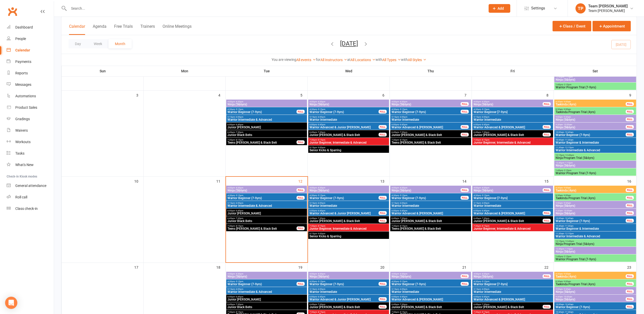 Image resolution: width=644 pixels, height=314 pixels. I want to click on div: 3, so click(140, 94).